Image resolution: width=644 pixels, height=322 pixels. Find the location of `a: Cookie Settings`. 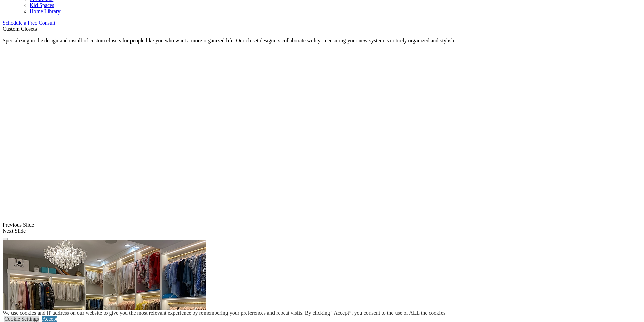

a: Cookie Settings is located at coordinates (22, 318).